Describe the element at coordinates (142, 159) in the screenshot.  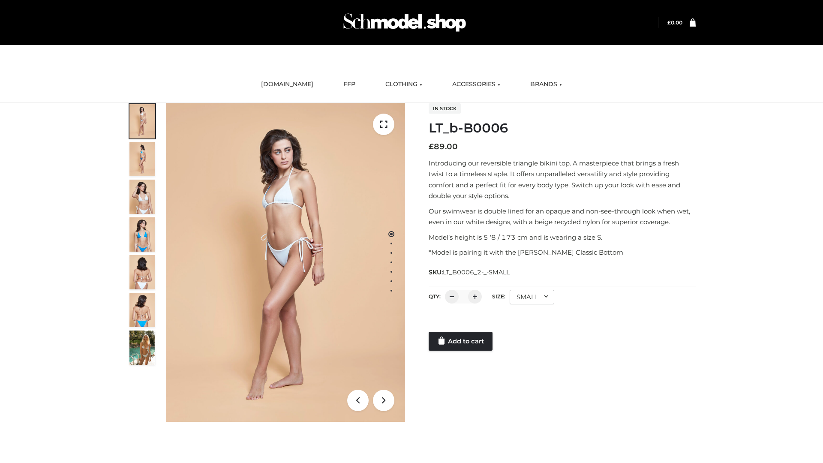
I see `img: ArielClassicBikiniTop_CloudNine_AzureSky_OW114ECO_2-scaled.jpg` at that location.